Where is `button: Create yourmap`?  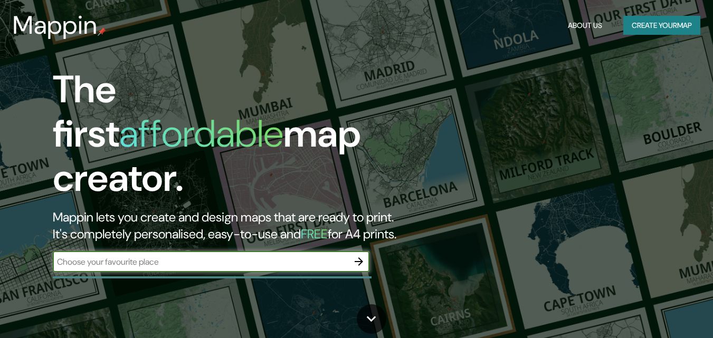 button: Create yourmap is located at coordinates (662, 25).